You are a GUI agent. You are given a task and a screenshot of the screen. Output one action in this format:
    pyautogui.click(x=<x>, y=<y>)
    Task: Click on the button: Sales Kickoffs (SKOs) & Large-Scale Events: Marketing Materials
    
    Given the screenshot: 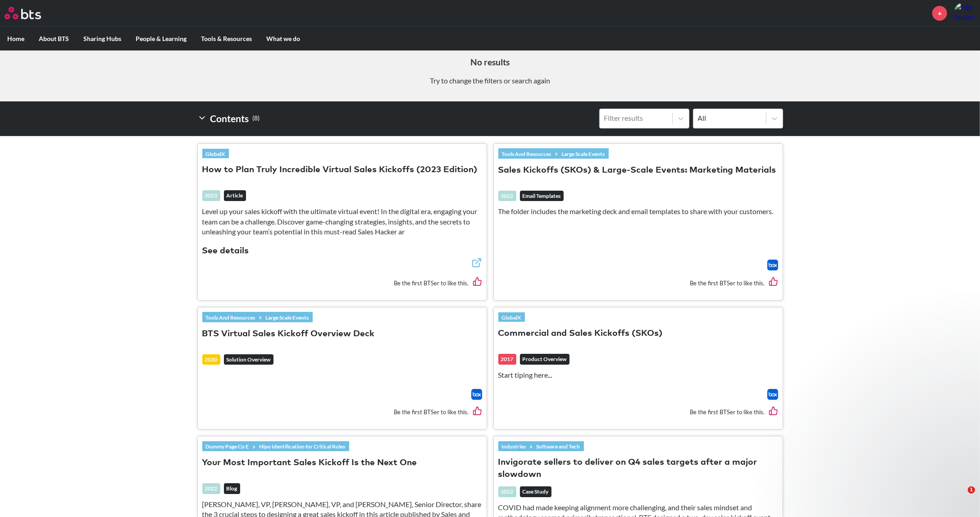 What is the action you would take?
    pyautogui.click(x=637, y=170)
    